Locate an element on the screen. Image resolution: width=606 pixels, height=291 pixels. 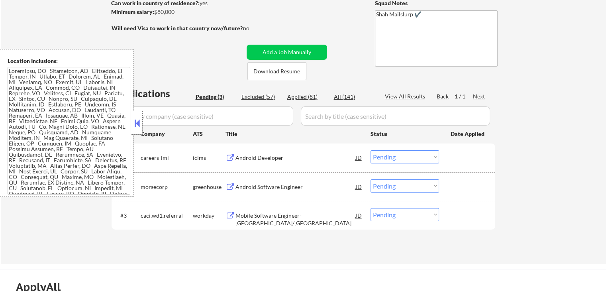
div: Date Applied is located at coordinates (468, 134).